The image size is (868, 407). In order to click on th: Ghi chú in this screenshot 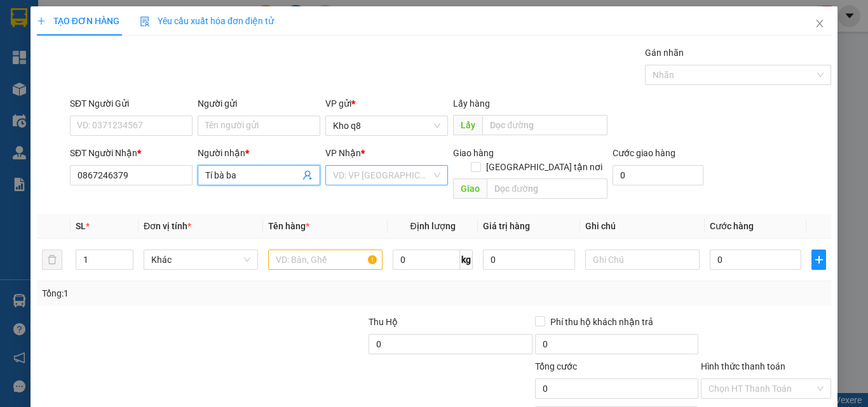, I will do `click(643, 226)`.